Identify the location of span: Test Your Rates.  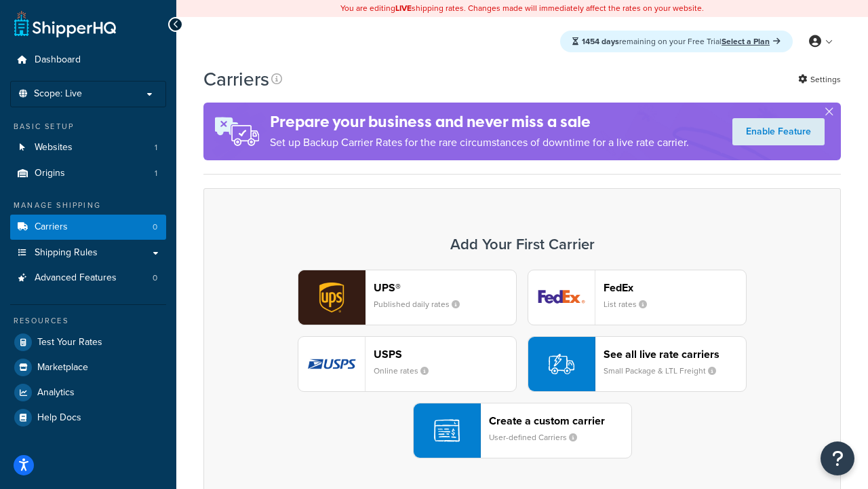
(70, 342).